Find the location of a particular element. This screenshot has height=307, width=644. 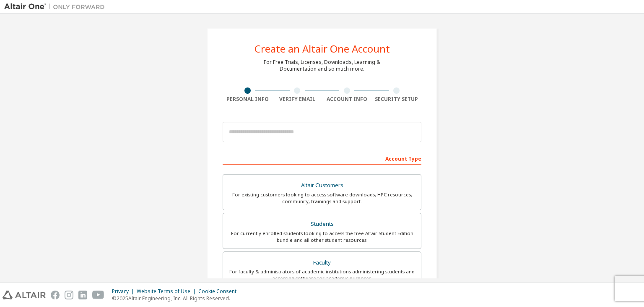

img: facebook.svg is located at coordinates (55, 294).